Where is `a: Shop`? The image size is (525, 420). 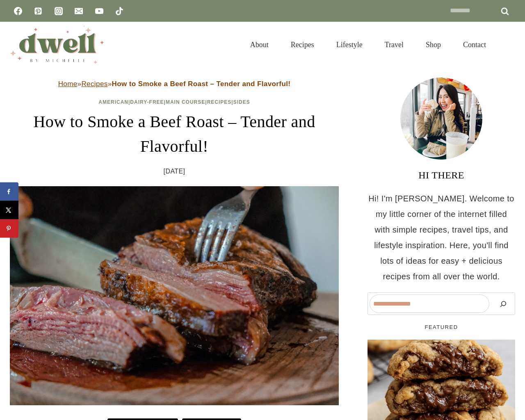
a: Shop is located at coordinates (433, 44).